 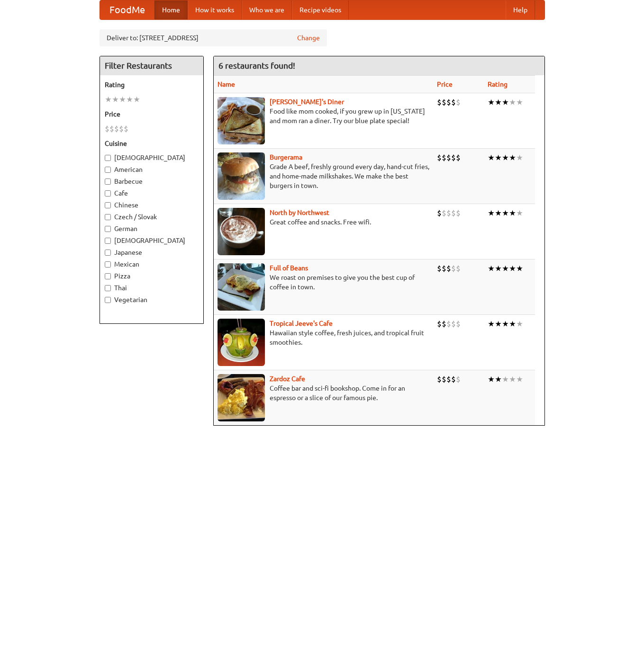 What do you see at coordinates (257, 65) in the screenshot?
I see `ng-pluralize: 6 restaurants found!` at bounding box center [257, 65].